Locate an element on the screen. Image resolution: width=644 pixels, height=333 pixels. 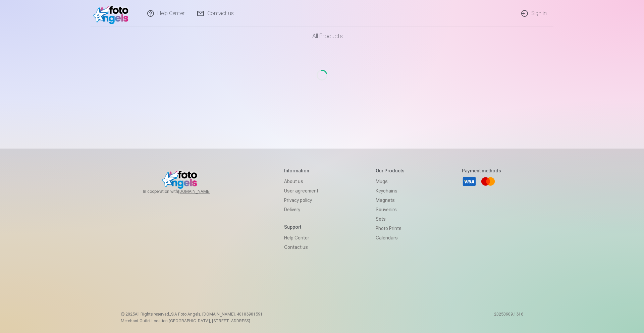
a: User agreement is located at coordinates (301, 191).